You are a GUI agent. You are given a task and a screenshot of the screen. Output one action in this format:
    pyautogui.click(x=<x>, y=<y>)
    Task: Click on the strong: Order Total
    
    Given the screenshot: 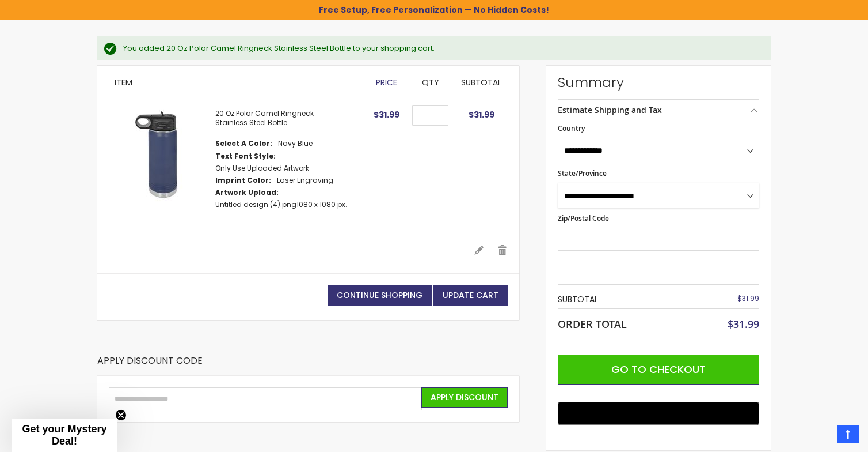 What is the action you would take?
    pyautogui.click(x=593, y=323)
    